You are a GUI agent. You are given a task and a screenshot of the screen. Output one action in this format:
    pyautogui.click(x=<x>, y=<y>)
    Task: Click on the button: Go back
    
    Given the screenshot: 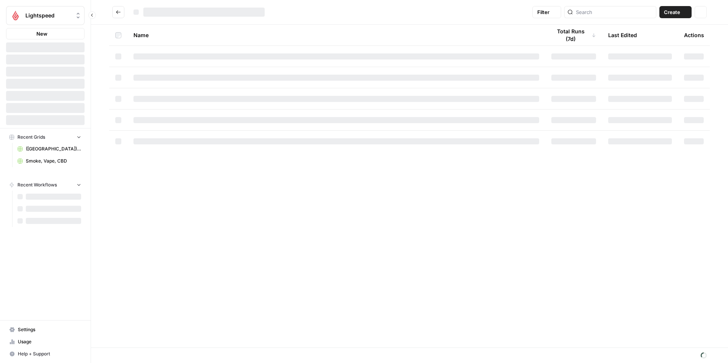 What is the action you would take?
    pyautogui.click(x=118, y=12)
    